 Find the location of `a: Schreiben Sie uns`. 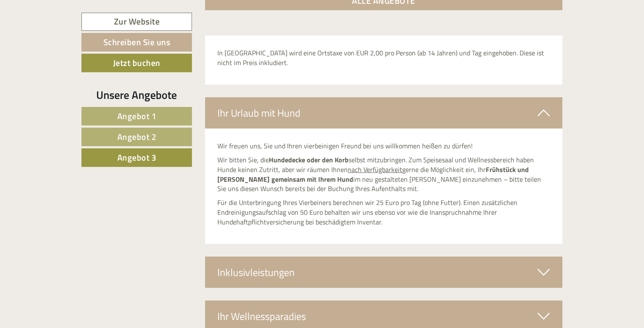

a: Schreiben Sie uns is located at coordinates (137, 42).